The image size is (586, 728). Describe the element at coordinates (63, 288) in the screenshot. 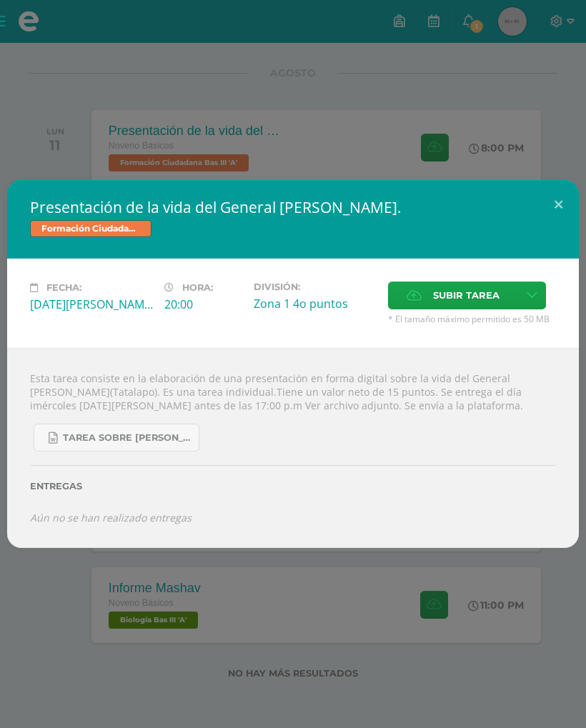

I see `span: Fecha:` at that location.